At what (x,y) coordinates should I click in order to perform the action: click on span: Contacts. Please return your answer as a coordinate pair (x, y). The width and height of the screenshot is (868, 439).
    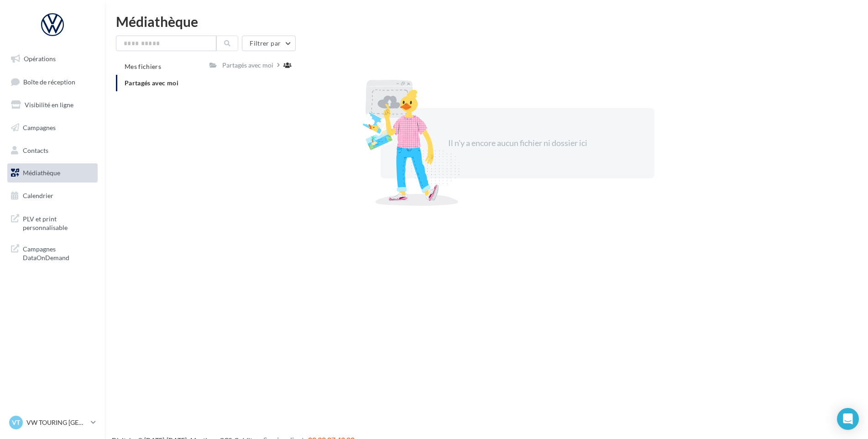
    Looking at the image, I should click on (35, 150).